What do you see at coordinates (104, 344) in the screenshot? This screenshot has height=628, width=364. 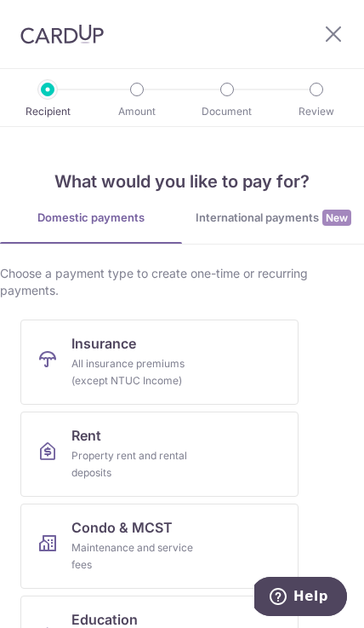 I see `span: Insurance` at bounding box center [104, 344].